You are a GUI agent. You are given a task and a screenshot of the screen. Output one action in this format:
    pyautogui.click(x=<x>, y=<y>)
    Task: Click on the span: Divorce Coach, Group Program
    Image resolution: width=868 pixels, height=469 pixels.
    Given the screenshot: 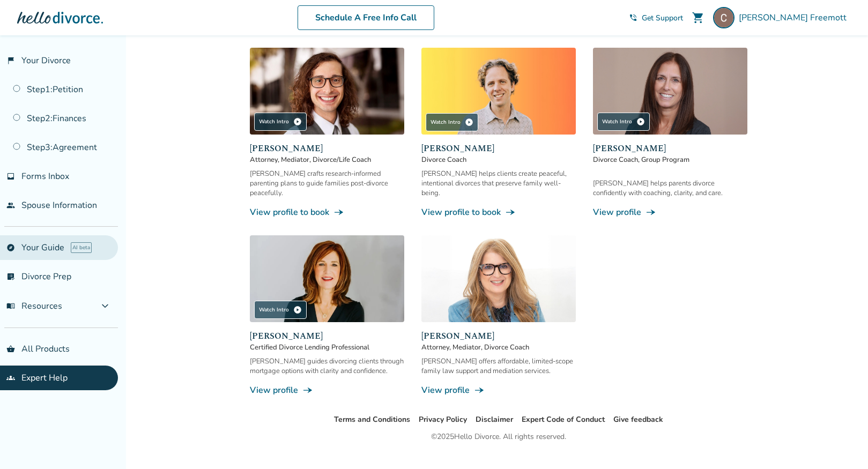 What is the action you would take?
    pyautogui.click(x=670, y=159)
    